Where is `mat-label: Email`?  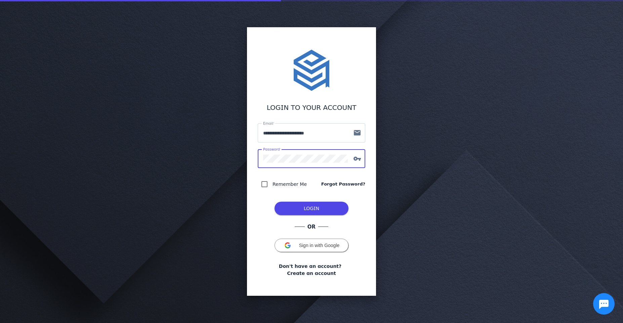
mat-label: Email is located at coordinates (268, 123).